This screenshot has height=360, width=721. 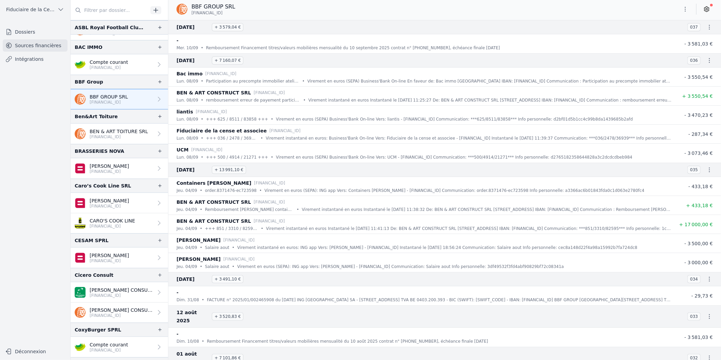 I want to click on span: + 17 000,00 €, so click(x=696, y=224).